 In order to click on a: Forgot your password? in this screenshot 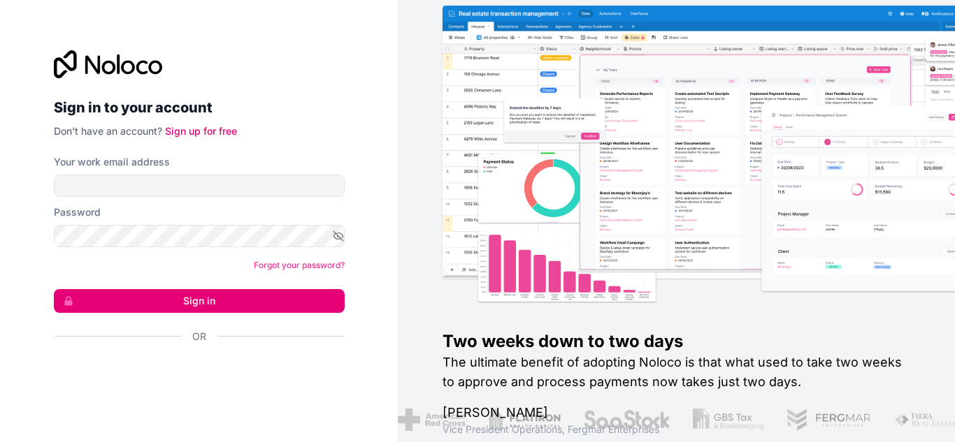, I will do `click(299, 265)`.